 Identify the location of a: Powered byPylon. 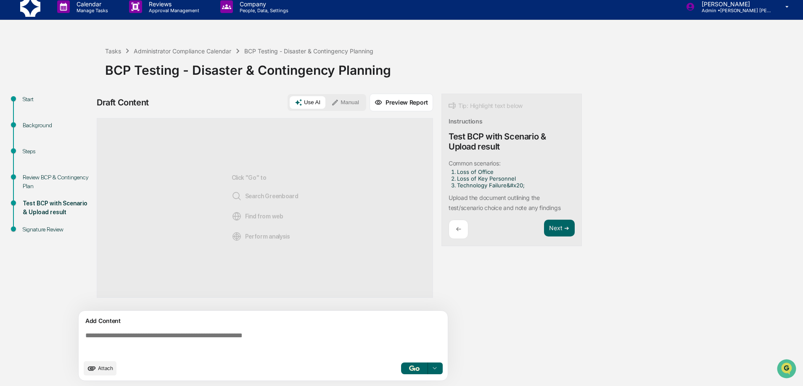
(80, 145).